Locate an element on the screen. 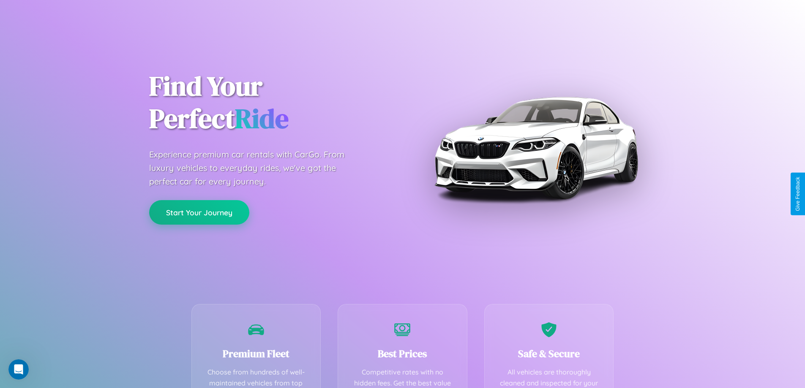 Image resolution: width=805 pixels, height=388 pixels. div: Give Feedback is located at coordinates (798, 194).